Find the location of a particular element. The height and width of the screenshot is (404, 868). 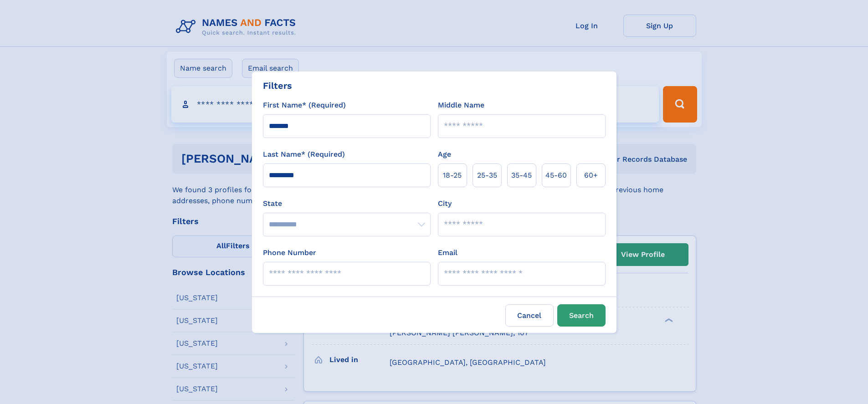

span: 60+ is located at coordinates (591, 175).